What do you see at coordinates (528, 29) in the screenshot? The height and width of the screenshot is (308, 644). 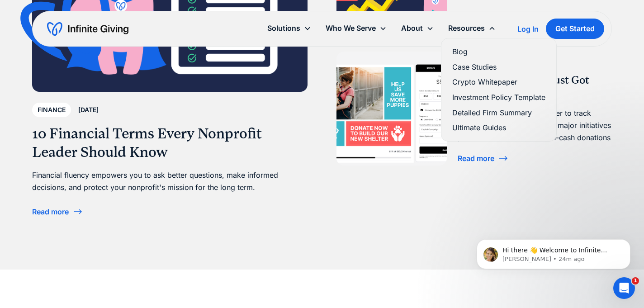 I see `a: Log In` at bounding box center [528, 29].